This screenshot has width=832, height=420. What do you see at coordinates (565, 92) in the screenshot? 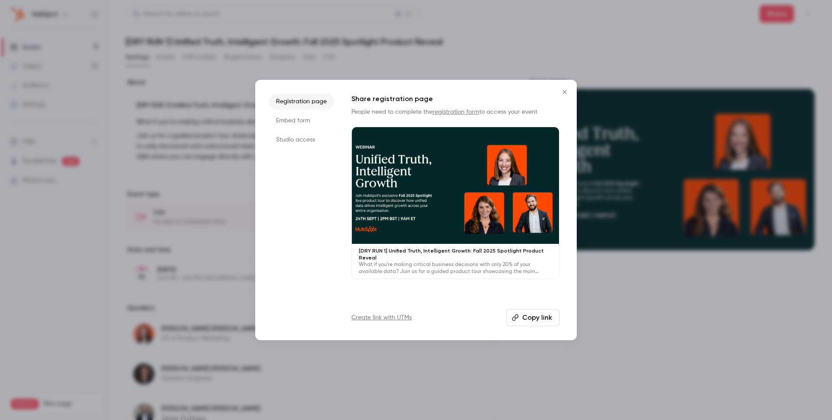
I see `button: Close` at bounding box center [565, 92].